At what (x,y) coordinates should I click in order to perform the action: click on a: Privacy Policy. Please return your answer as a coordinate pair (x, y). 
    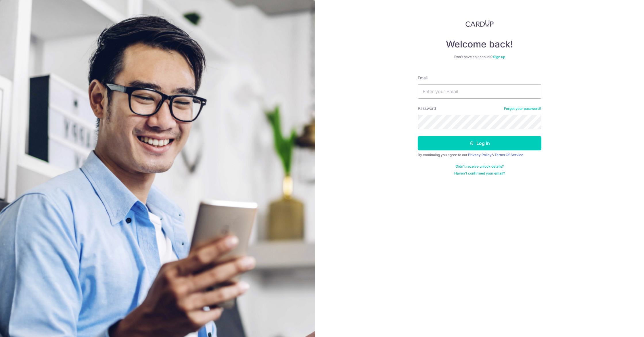
    Looking at the image, I should click on (480, 155).